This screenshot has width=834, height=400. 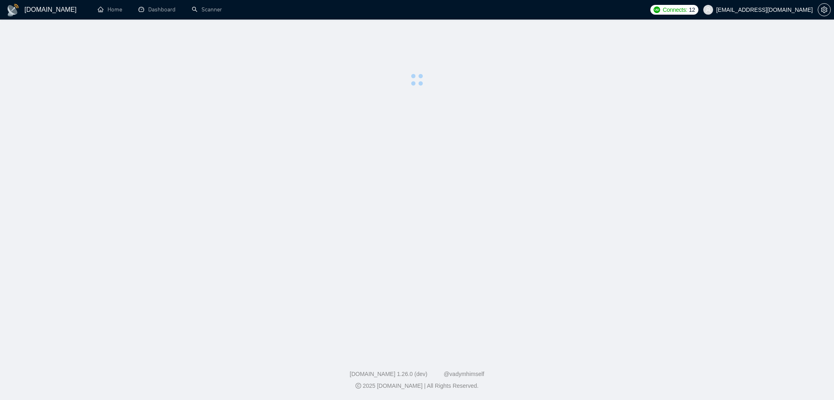 What do you see at coordinates (157, 9) in the screenshot?
I see `a: dashboardDashboard` at bounding box center [157, 9].